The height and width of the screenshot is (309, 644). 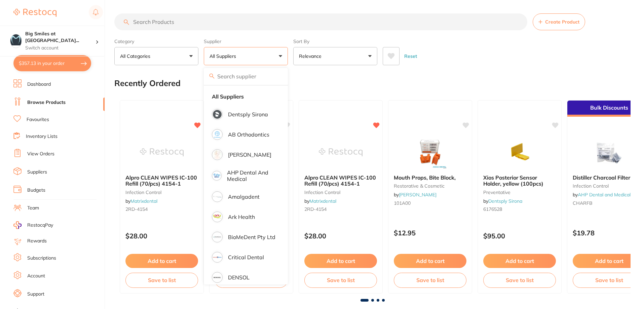 What do you see at coordinates (609, 152) in the screenshot?
I see `img: Distiller Charcoal Filter Bags` at bounding box center [609, 152].